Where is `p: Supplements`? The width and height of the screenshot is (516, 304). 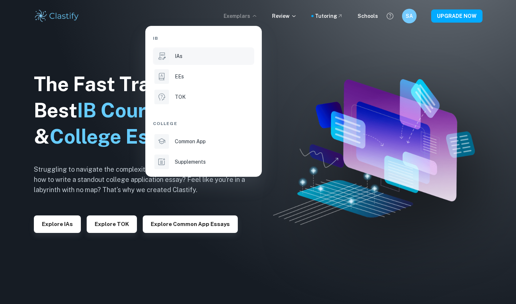
p: Supplements is located at coordinates (190, 162).